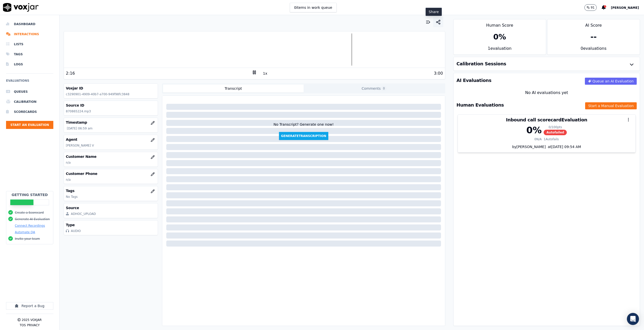  What do you see at coordinates (30, 92) in the screenshot?
I see `li: Queues` at bounding box center [30, 92].